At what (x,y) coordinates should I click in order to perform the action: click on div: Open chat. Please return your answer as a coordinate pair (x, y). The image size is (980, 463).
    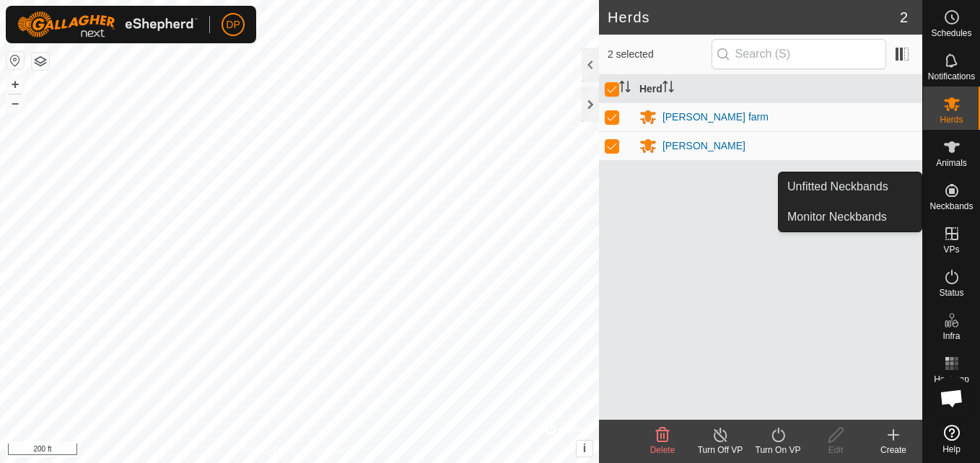
    Looking at the image, I should click on (951, 398).